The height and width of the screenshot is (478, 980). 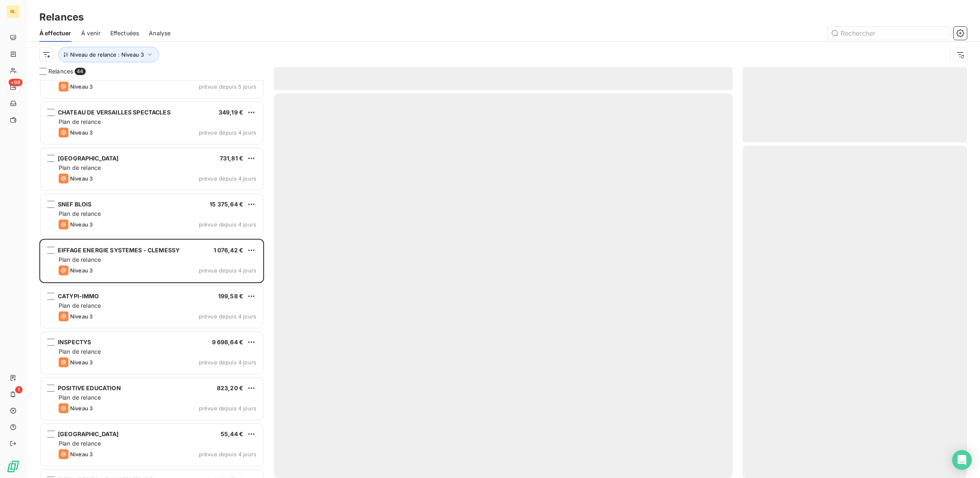 What do you see at coordinates (226, 204) in the screenshot?
I see `span: 15 375,64 €` at bounding box center [226, 204].